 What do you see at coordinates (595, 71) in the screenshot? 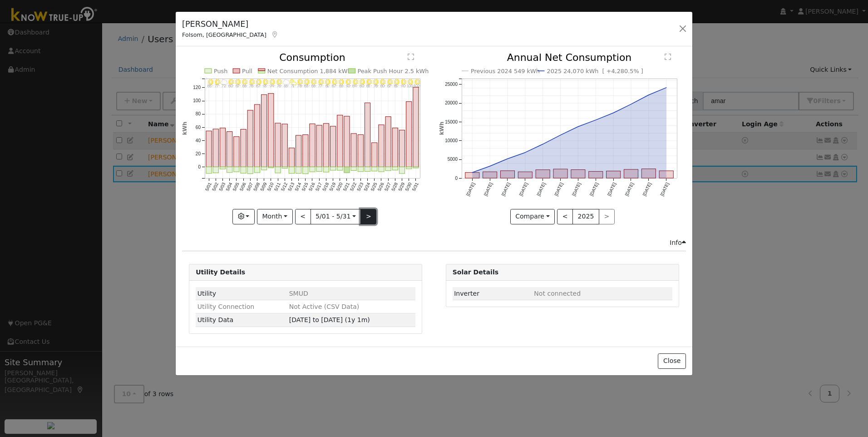
I see `text: 2025 24,070 kWh [ +4,280.5% ]` at bounding box center [595, 71].